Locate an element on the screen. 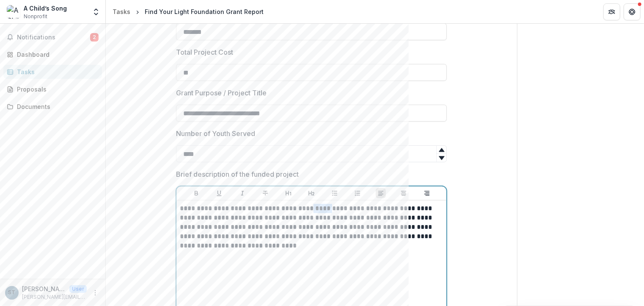 This screenshot has width=644, height=306. span: Notifications is located at coordinates (53, 37).